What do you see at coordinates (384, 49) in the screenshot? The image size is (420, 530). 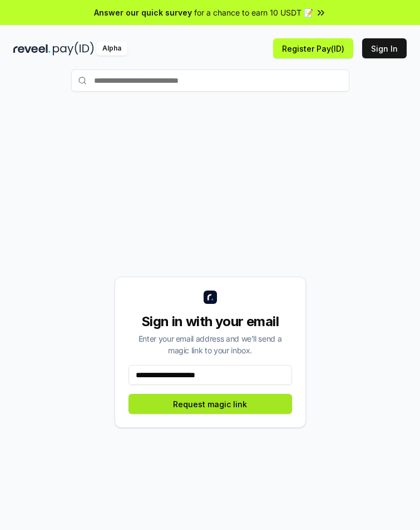 I see `button: Sign In` at bounding box center [384, 49].